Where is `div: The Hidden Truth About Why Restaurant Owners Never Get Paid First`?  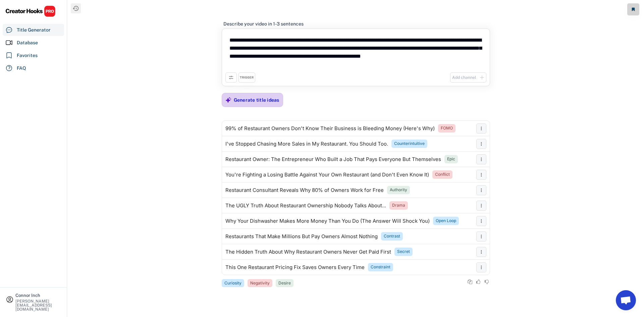 div: The Hidden Truth About Why Restaurant Owners Never Get Paid First is located at coordinates (308, 252).